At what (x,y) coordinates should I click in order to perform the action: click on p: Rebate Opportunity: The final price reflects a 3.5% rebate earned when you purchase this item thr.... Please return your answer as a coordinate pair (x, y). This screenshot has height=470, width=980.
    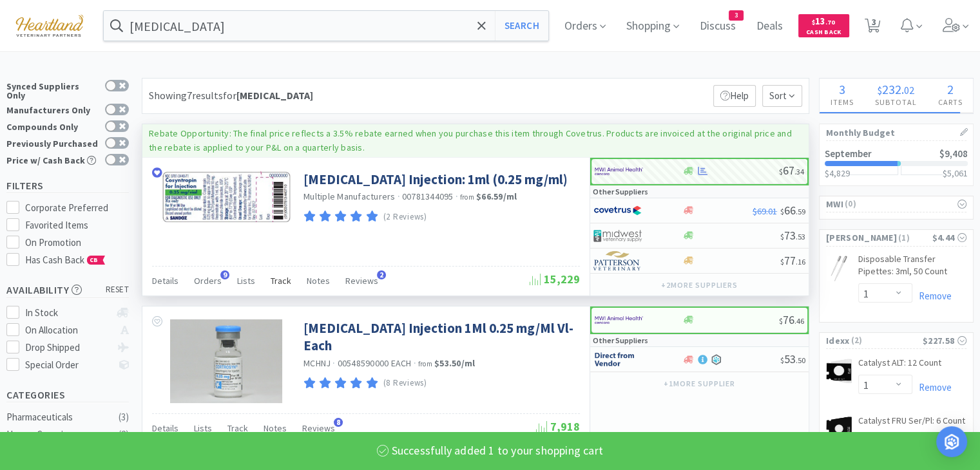
    Looking at the image, I should click on (470, 140).